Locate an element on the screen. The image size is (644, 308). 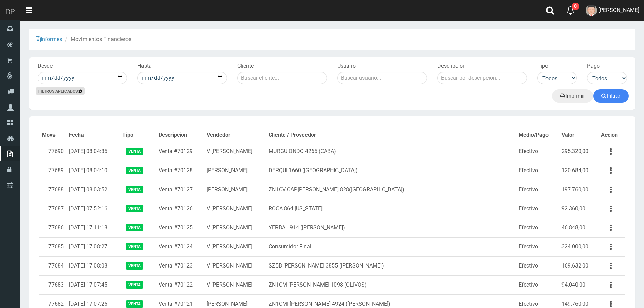
label: Desde is located at coordinates (45, 66).